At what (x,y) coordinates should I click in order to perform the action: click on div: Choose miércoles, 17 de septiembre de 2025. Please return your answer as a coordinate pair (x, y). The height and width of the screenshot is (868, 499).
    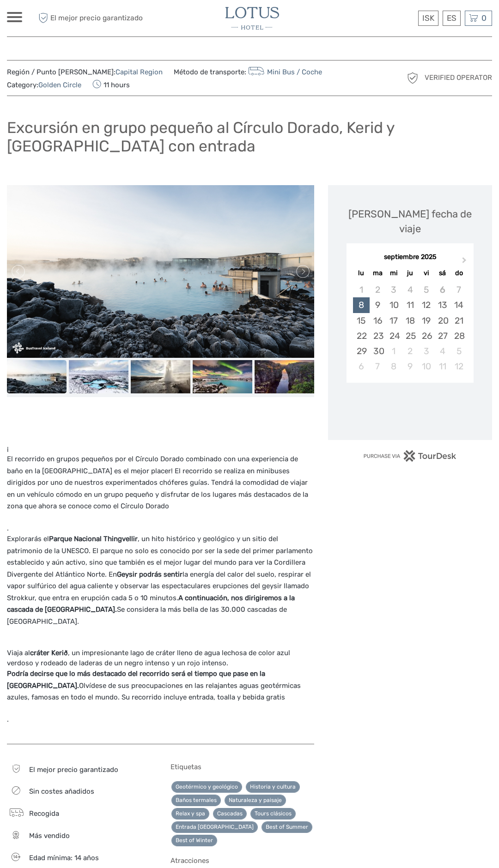
    Looking at the image, I should click on (394, 320).